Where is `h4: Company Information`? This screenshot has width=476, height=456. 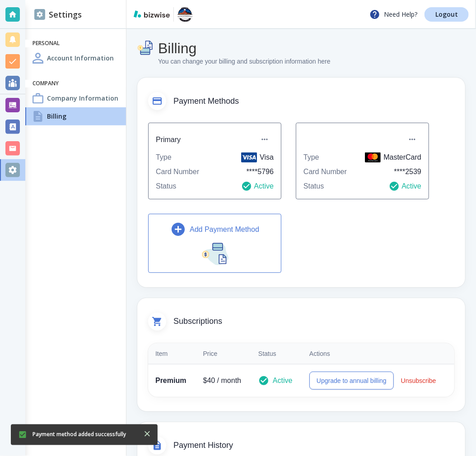
h4: Company Information is located at coordinates (83, 98).